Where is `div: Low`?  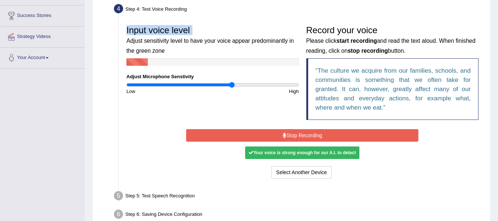 div: Low is located at coordinates (168, 91).